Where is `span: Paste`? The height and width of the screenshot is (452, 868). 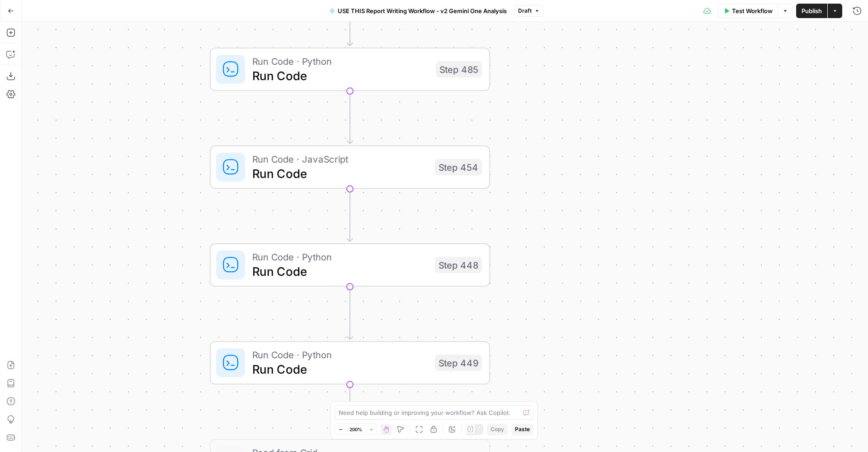
span: Paste is located at coordinates (523, 429).